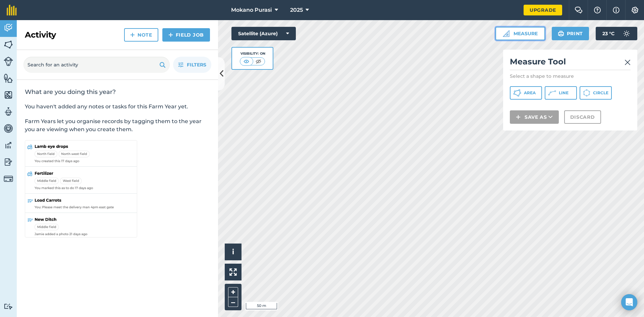 The height and width of the screenshot is (317, 644). Describe the element at coordinates (570, 63) in the screenshot. I see `h2: Measure Tool` at that location.